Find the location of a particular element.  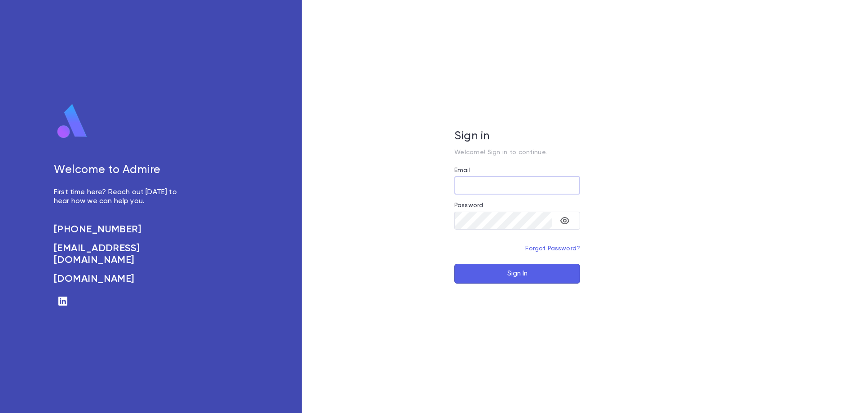

button: Sign In is located at coordinates (517, 273).